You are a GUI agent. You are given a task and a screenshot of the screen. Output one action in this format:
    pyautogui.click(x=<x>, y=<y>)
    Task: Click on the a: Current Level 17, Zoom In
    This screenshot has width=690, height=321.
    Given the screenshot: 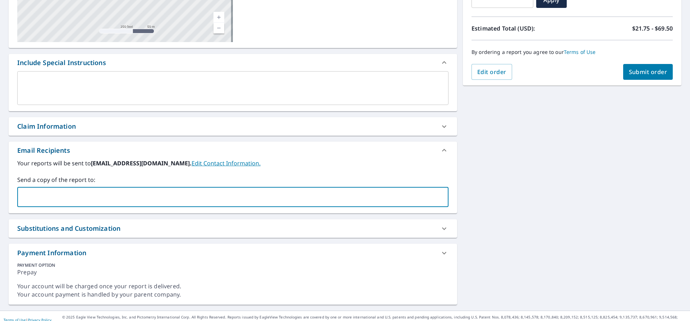 What is the action you would take?
    pyautogui.click(x=219, y=17)
    